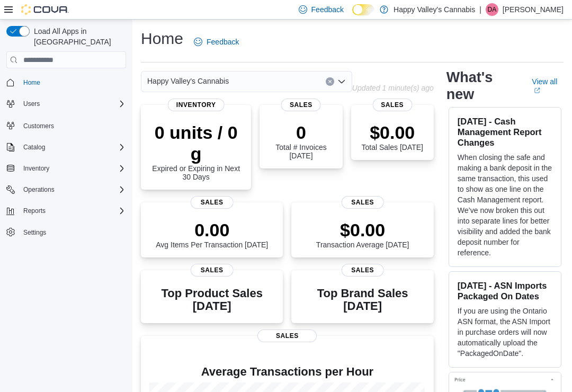  What do you see at coordinates (45, 10) in the screenshot?
I see `img: Cova` at bounding box center [45, 10].